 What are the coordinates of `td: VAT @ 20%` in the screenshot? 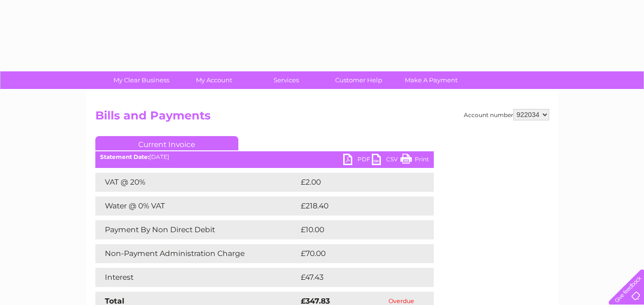 It's located at (197, 182).